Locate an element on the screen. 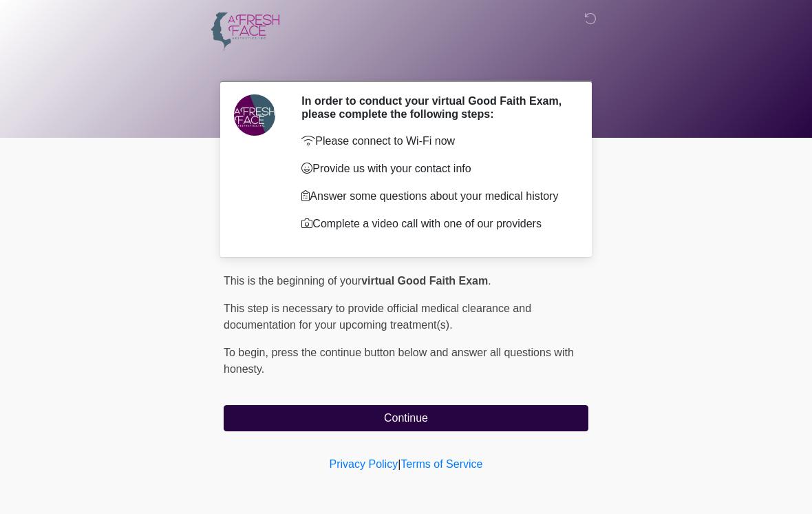 The height and width of the screenshot is (514, 812). a: Terms of Service is located at coordinates (441, 463).